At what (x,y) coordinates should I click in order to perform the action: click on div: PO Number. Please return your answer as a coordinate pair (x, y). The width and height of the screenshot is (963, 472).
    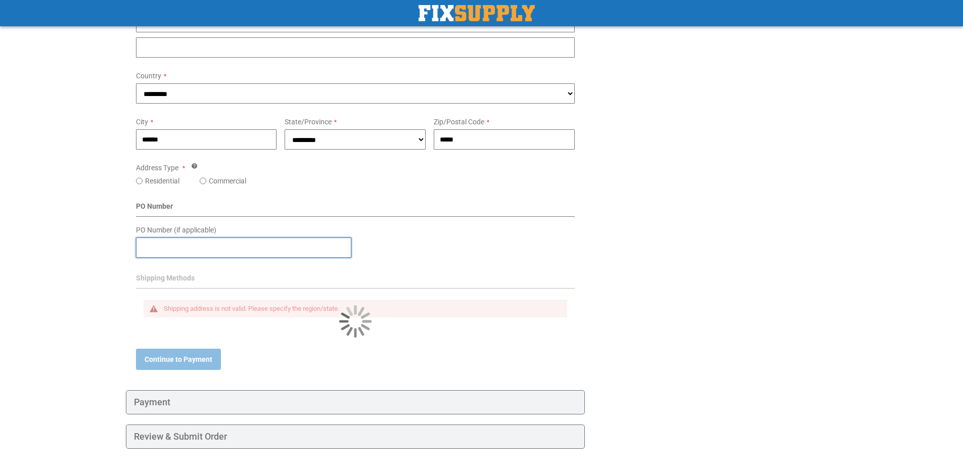
    Looking at the image, I should click on (355, 209).